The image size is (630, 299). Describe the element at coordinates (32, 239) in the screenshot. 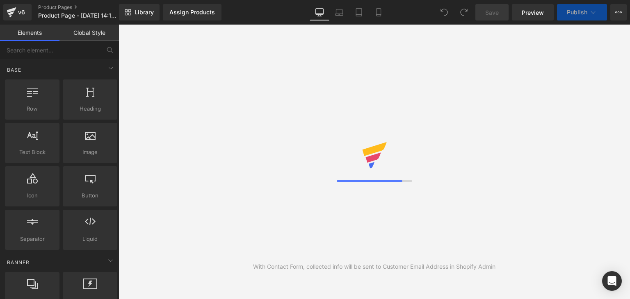

I see `span: Separator` at that location.